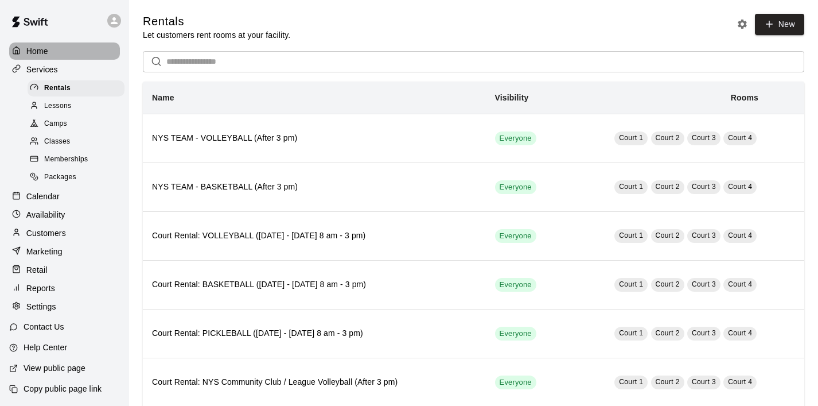 The width and height of the screenshot is (818, 406). What do you see at coordinates (64, 251) in the screenshot?
I see `a: Marketing` at bounding box center [64, 251].